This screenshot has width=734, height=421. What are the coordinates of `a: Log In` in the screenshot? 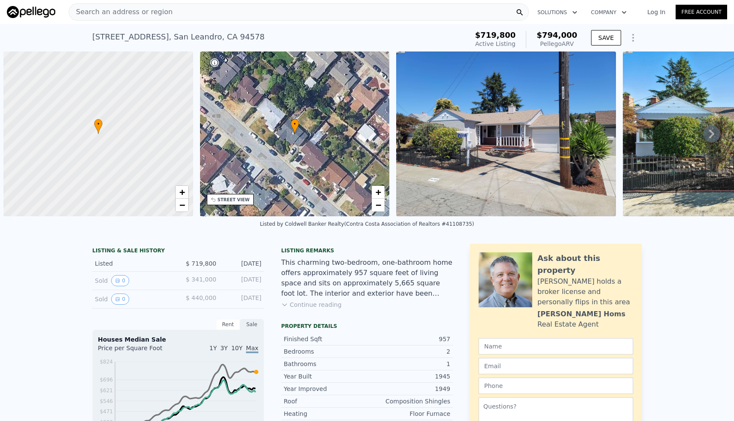 It's located at (656, 12).